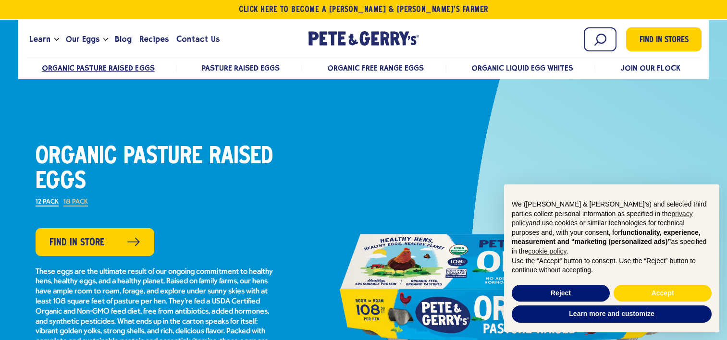  What do you see at coordinates (106, 39) in the screenshot?
I see `button: Open the dropdown menu for Our Eggs` at bounding box center [106, 39].